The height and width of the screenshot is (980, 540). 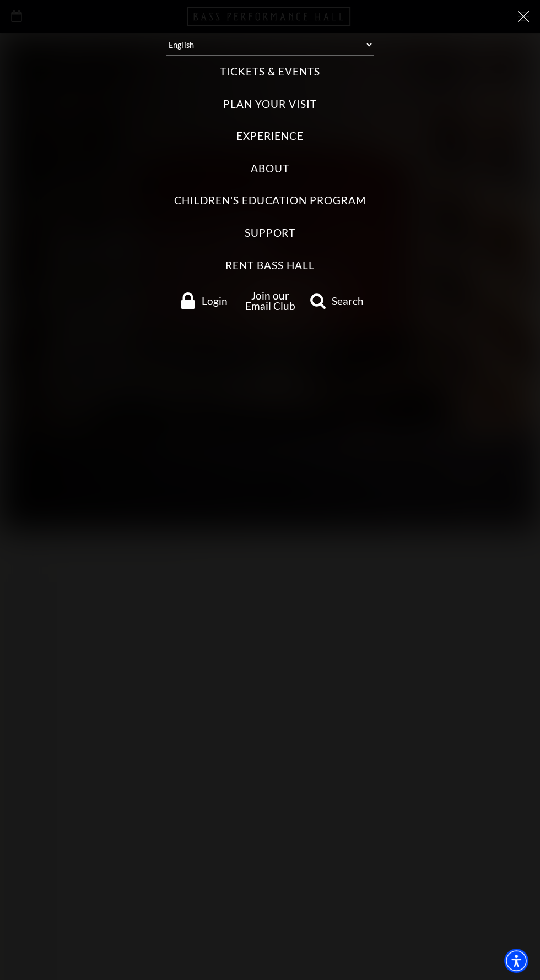 I want to click on span: Login, so click(x=214, y=301).